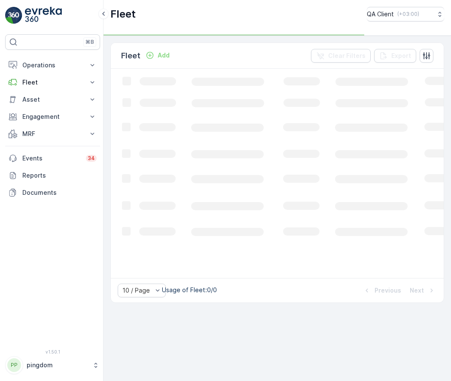  I want to click on div: PP, so click(14, 365).